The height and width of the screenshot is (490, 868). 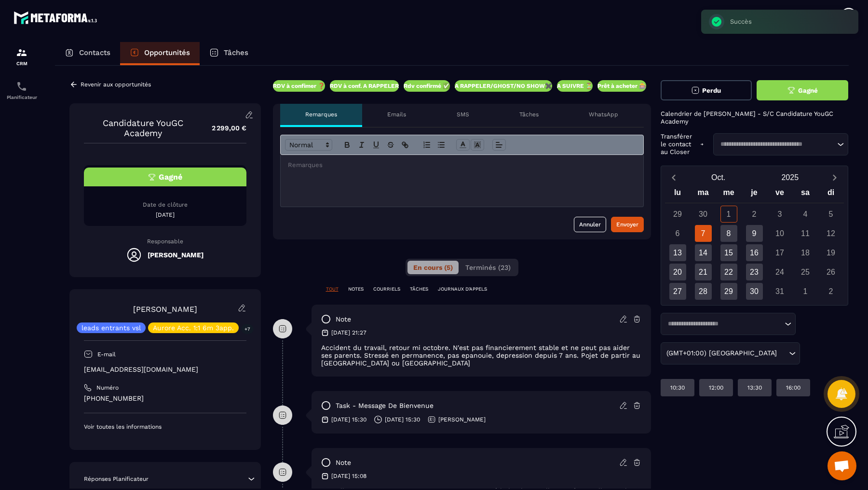 What do you see at coordinates (332, 289) in the screenshot?
I see `p: TOUT` at bounding box center [332, 289].